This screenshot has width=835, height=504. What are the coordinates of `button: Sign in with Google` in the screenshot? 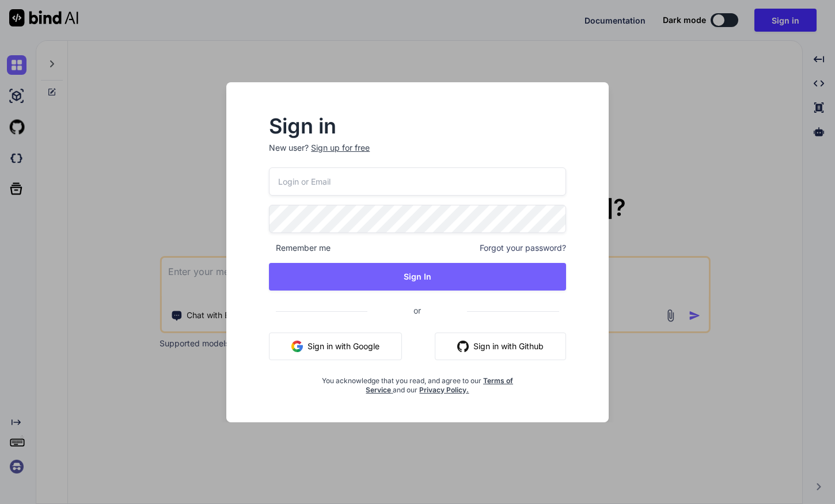 It's located at (335, 346).